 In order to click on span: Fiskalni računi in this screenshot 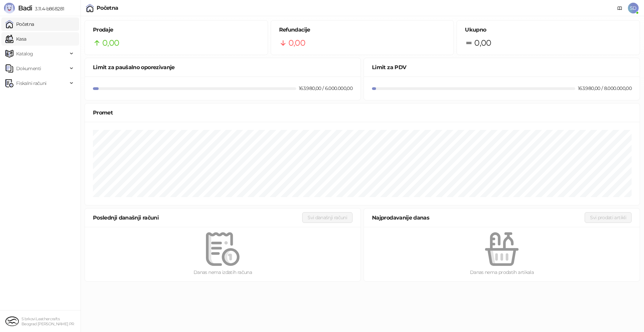, I will do `click(31, 83)`.